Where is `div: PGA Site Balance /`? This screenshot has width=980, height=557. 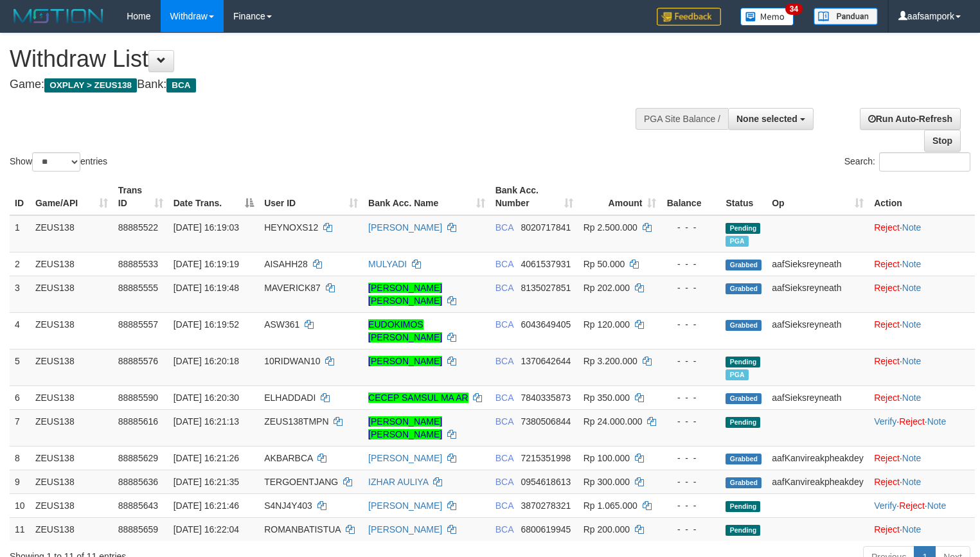
div: PGA Site Balance / is located at coordinates (682, 118).